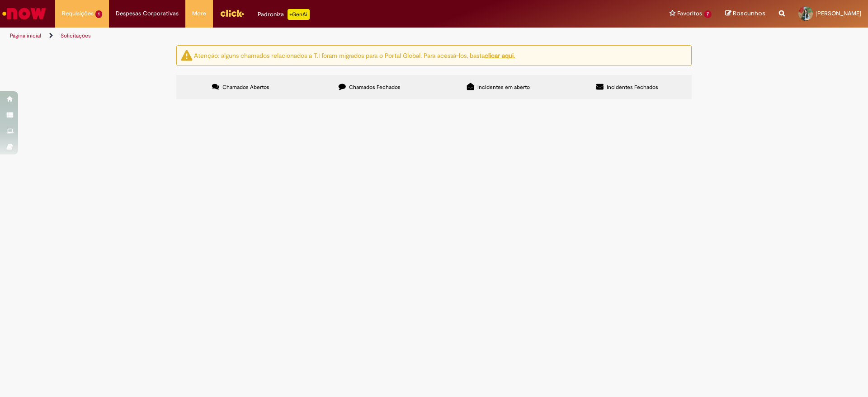 The width and height of the screenshot is (868, 397). Describe the element at coordinates (500, 55) in the screenshot. I see `u: clicar aqui.` at that location.